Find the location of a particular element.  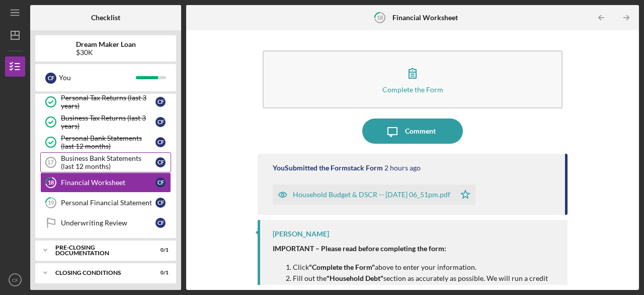

div: Comment is located at coordinates (420, 131).